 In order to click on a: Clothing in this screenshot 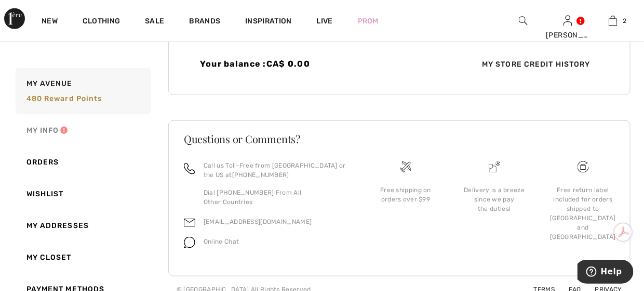, I will do `click(101, 22)`.